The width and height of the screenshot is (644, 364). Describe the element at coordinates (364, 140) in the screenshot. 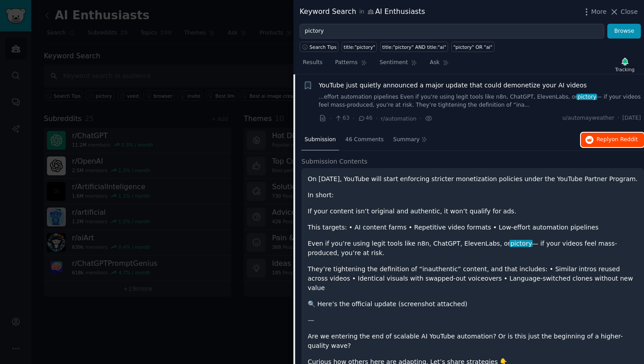

I see `span: 46 Comments` at that location.